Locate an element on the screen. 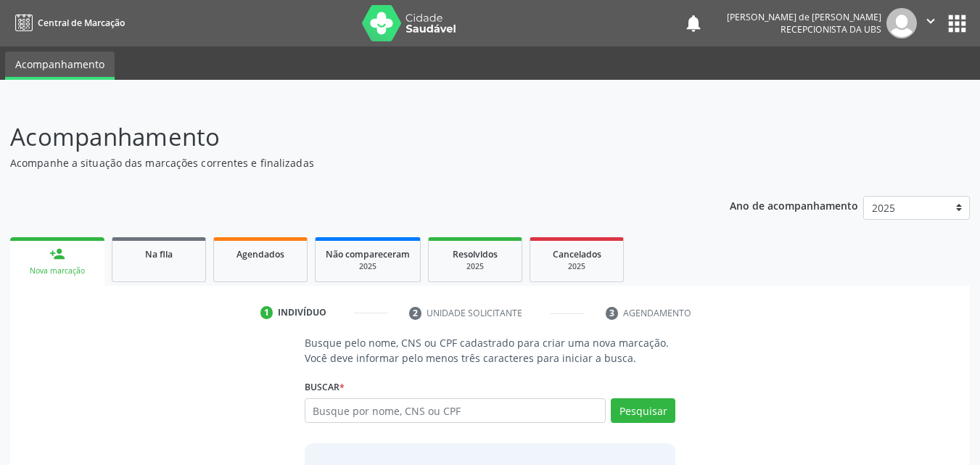  div: person_add is located at coordinates (57, 254).